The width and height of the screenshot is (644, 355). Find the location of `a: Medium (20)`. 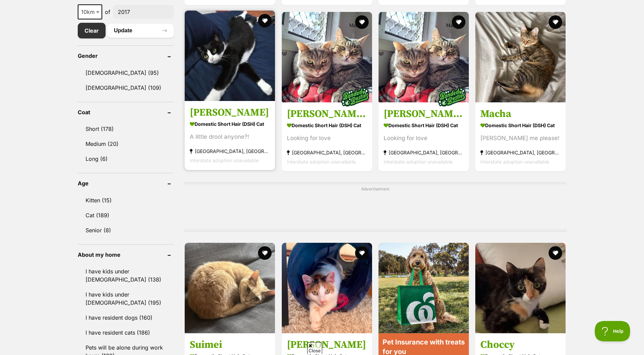

a: Medium (20) is located at coordinates (126, 144).